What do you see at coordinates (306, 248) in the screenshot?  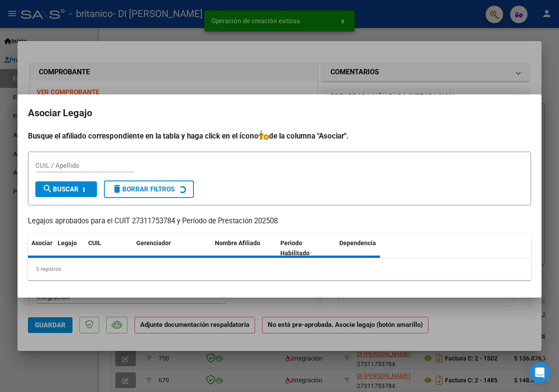 I see `datatable-header-cell: Periodo Habilitado` at bounding box center [306, 248].